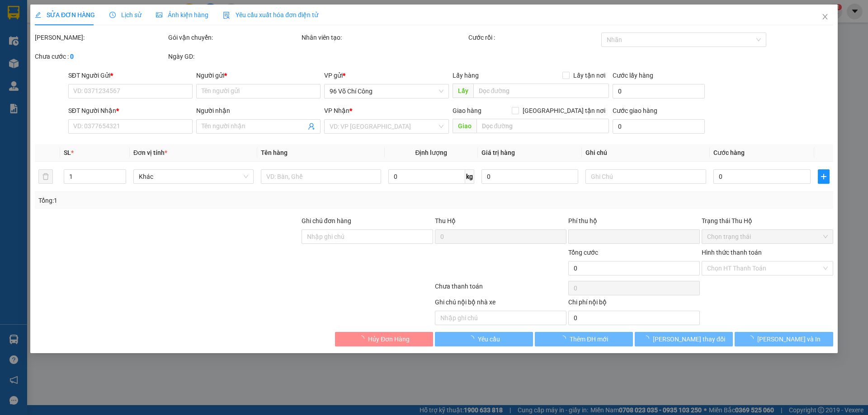 This screenshot has height=415, width=868. What do you see at coordinates (658, 91) in the screenshot?
I see `input: Cước lấy hàng` at bounding box center [658, 91].